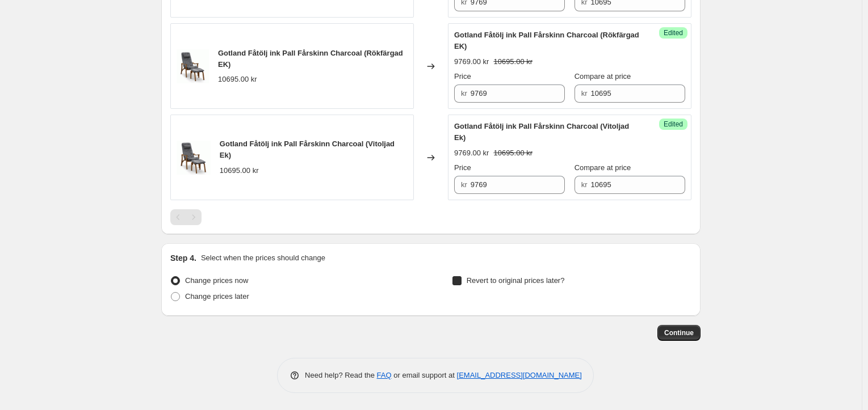 Image resolution: width=868 pixels, height=410 pixels. I want to click on p: Select when the prices should change, so click(263, 258).